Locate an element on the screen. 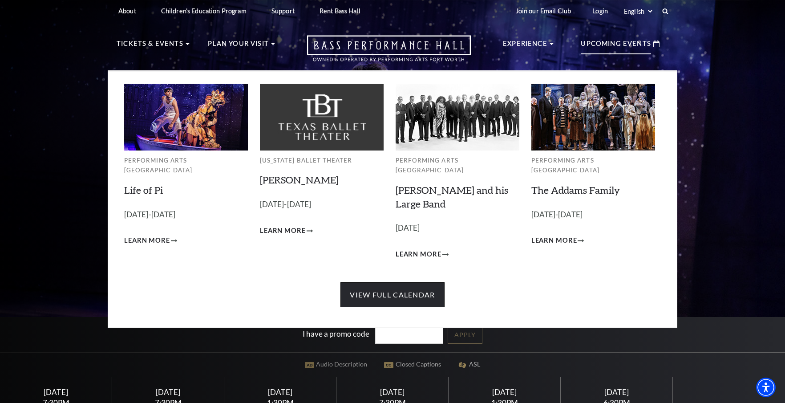 This screenshot has height=403, width=785. a: The Addams Family is located at coordinates (576, 190).